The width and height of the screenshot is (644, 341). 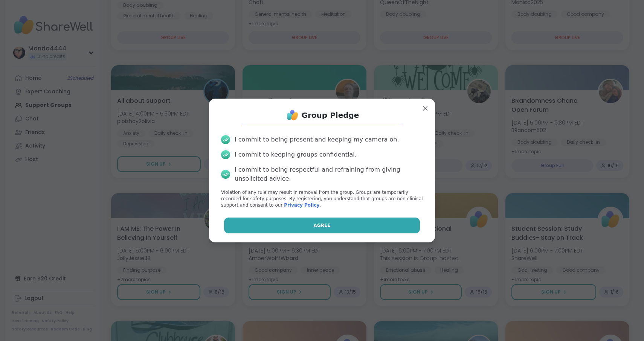 I want to click on div: I commit to being present and keeping my camera on., so click(x=317, y=139).